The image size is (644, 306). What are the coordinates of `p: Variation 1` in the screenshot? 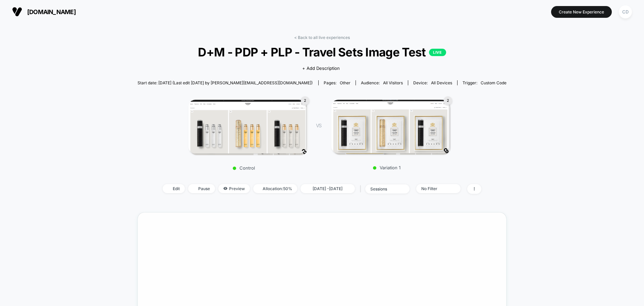 It's located at (387, 167).